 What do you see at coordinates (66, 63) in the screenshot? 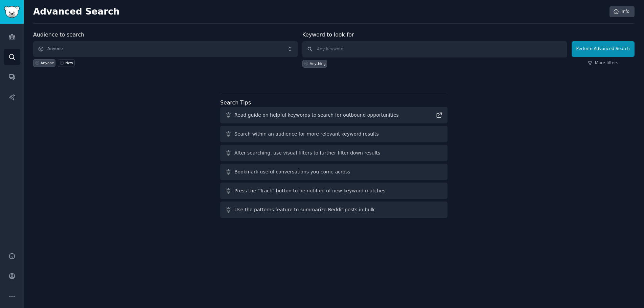
I see `a: New` at bounding box center [66, 63].